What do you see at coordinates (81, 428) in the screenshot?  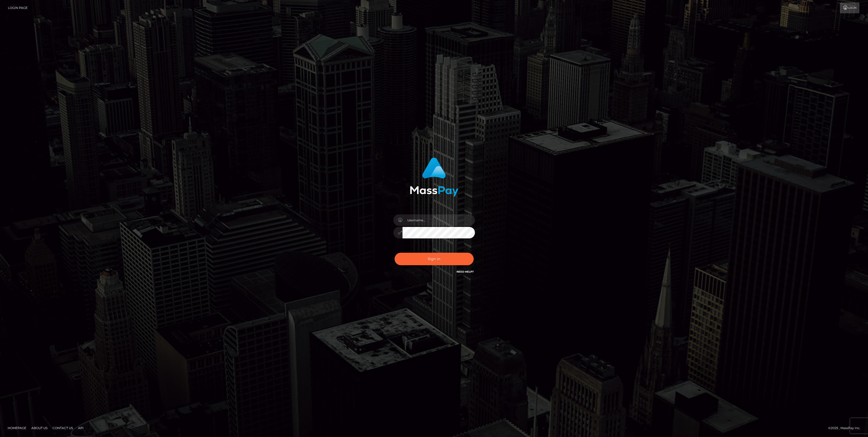 I see `a: API` at bounding box center [81, 428].